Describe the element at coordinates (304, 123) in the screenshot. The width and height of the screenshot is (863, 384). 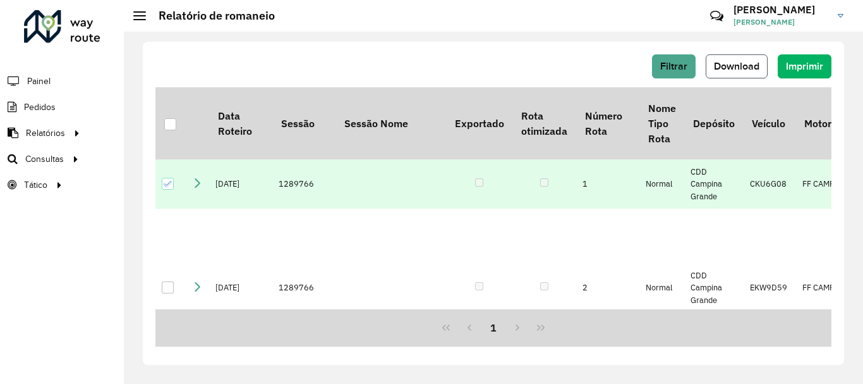
I see `th: Sessão` at that location.